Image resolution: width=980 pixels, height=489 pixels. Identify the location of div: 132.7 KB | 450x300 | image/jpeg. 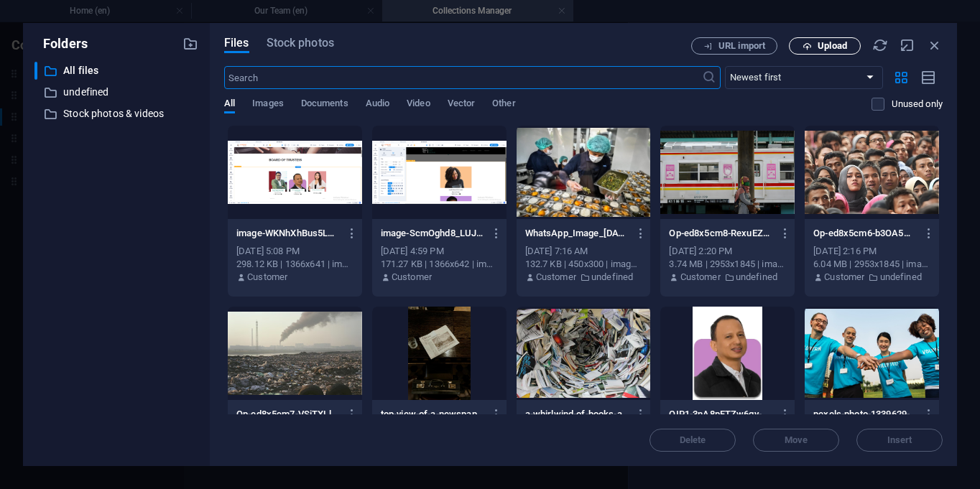
(583, 264).